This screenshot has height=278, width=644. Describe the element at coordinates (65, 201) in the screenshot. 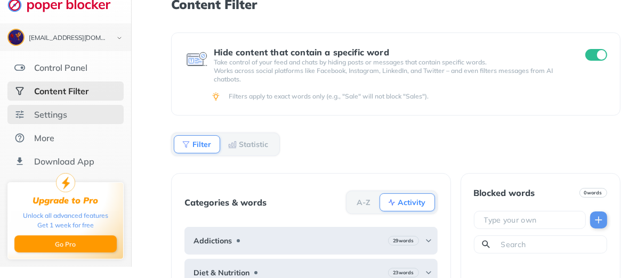

I see `div: Upgrade to Pro` at that location.